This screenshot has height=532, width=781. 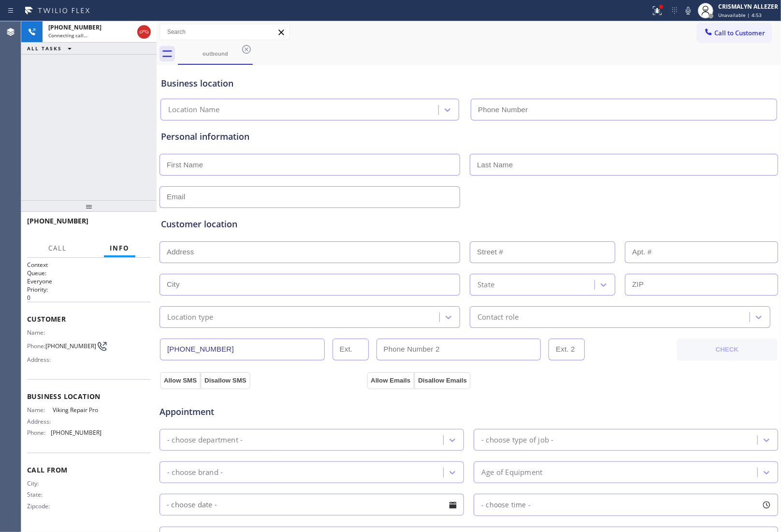 What do you see at coordinates (39, 483) in the screenshot?
I see `span: City:` at bounding box center [39, 483].